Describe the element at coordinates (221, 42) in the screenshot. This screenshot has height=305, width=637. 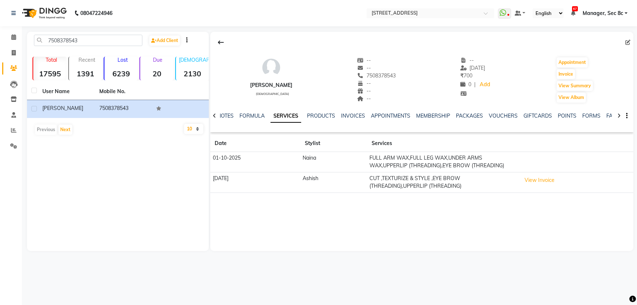
I see `div: Back to Client` at that location.